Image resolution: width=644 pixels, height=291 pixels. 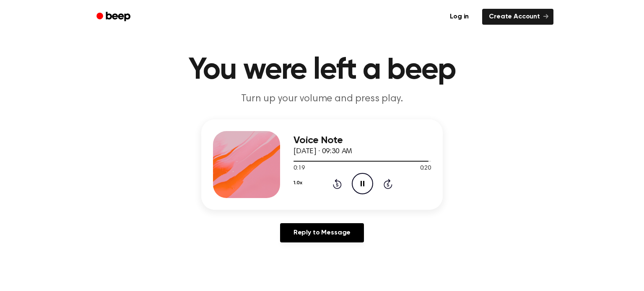 I want to click on h3: Voice Note, so click(x=362, y=141).